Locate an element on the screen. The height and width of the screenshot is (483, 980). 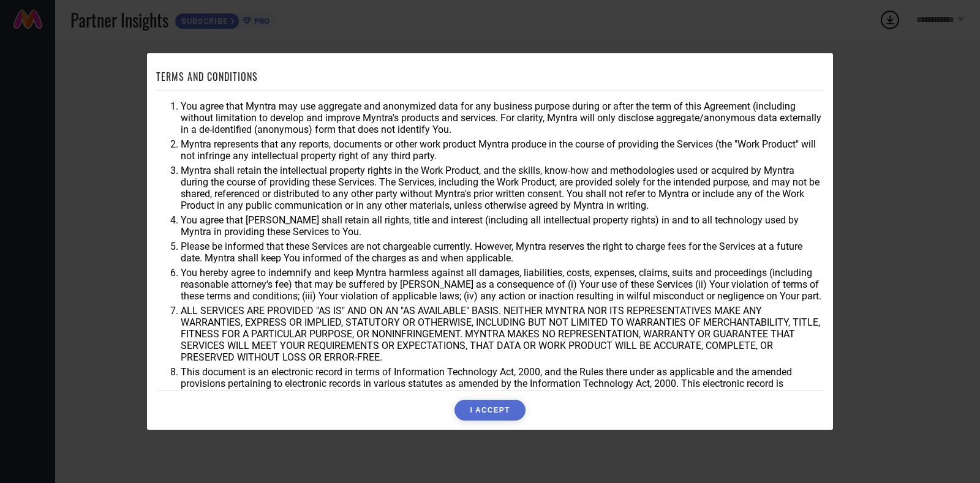
li: Myntra shall retain the intellectual property rights in the Work Product, and the skills, know-ho... is located at coordinates (503, 188).